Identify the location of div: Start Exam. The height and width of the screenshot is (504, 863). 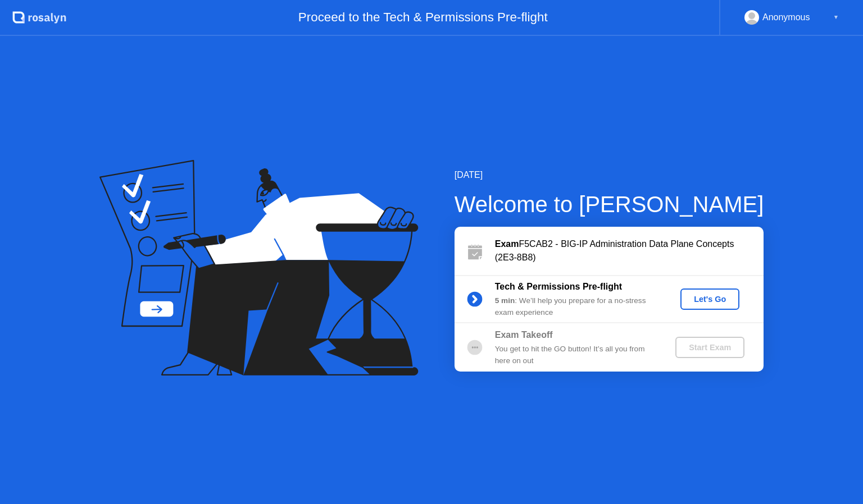
(710, 347).